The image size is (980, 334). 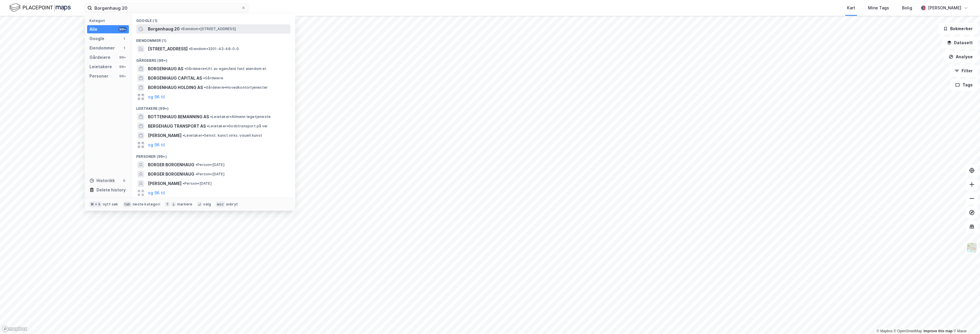 What do you see at coordinates (225, 69) in the screenshot?
I see `span: Gårdeiere • Utl. av egen/leid fast eiendom el.` at bounding box center [225, 69].